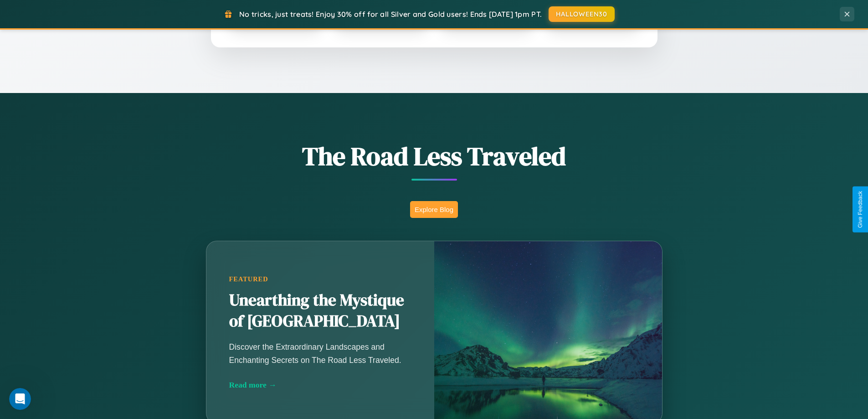 This screenshot has width=868, height=419. Describe the element at coordinates (860, 209) in the screenshot. I see `div: Give Feedback` at that location.